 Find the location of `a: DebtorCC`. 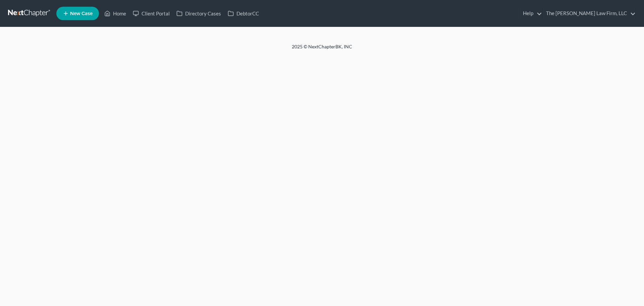

a: DebtorCC is located at coordinates (243, 13).